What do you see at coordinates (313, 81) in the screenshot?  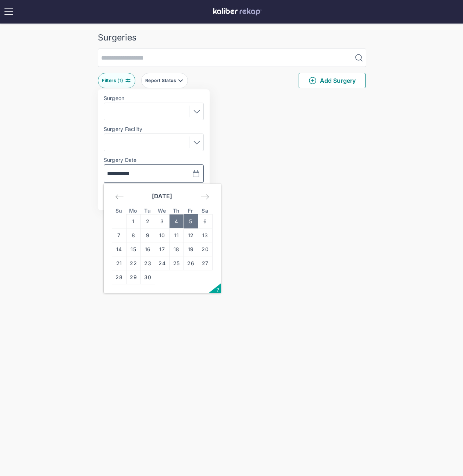 I see `img: PlusCircleGreen.5fd88d77.svg` at bounding box center [313, 81].